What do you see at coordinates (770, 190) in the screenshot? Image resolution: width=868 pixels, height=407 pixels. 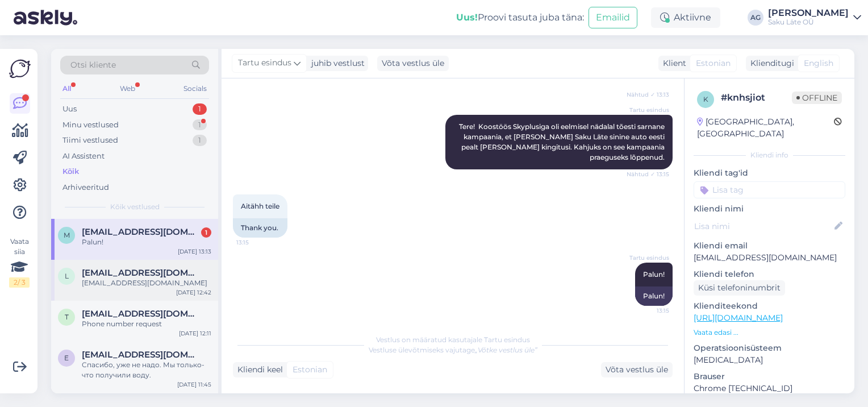 I see `input: Lisa tag` at bounding box center [770, 190].